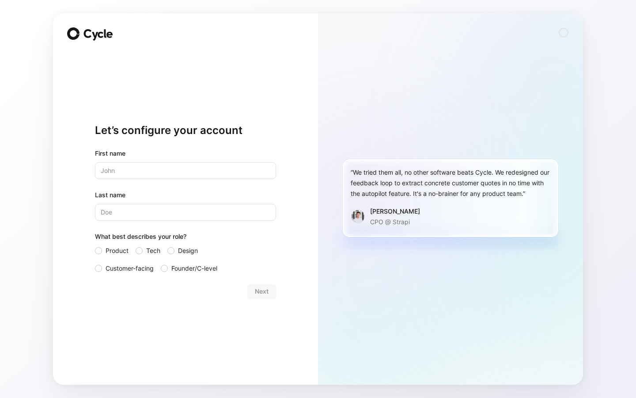 The image size is (636, 398). I want to click on h1: Let’s configure your account, so click(186, 130).